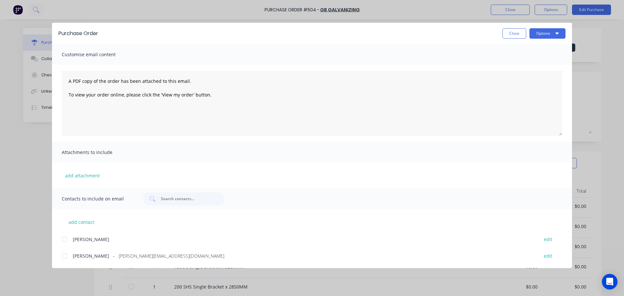 The width and height of the screenshot is (624, 296). Describe the element at coordinates (78, 33) in the screenshot. I see `div: Purchase Order` at that location.